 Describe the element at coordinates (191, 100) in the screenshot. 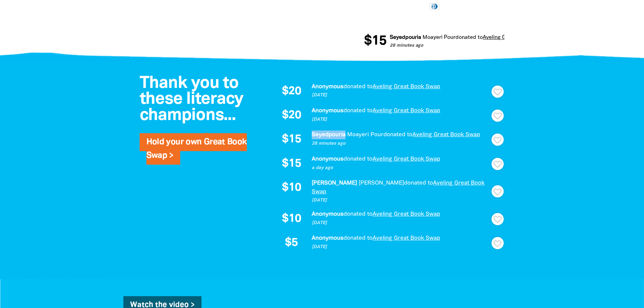

I see `span: Thank you to these literacy champions...` at that location.